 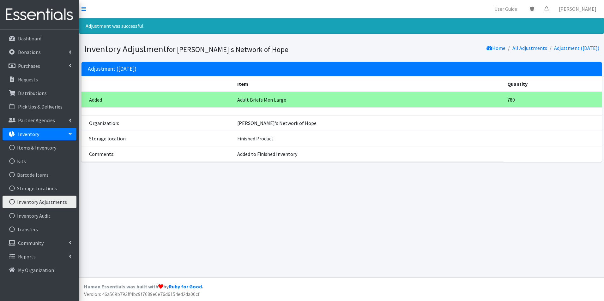 I want to click on p: My Organization, so click(x=36, y=271).